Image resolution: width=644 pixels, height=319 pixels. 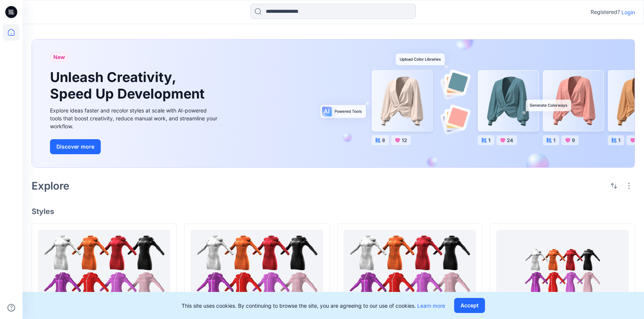 I want to click on a: Learn more, so click(x=431, y=306).